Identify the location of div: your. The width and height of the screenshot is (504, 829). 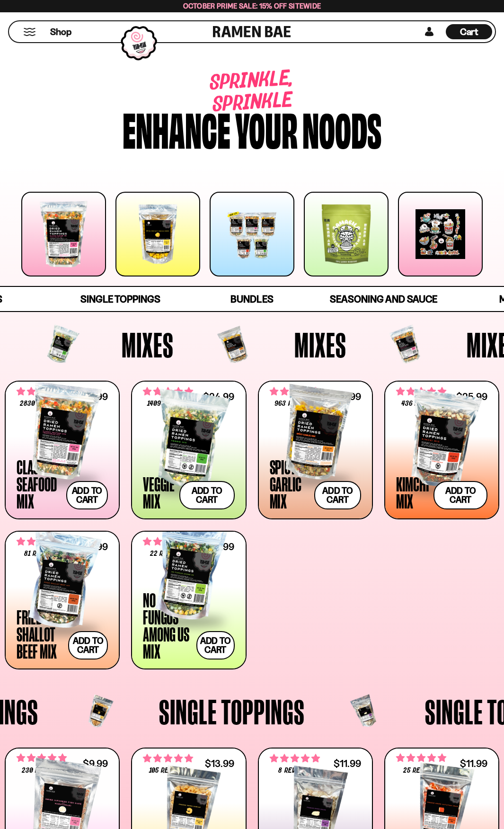
(267, 128).